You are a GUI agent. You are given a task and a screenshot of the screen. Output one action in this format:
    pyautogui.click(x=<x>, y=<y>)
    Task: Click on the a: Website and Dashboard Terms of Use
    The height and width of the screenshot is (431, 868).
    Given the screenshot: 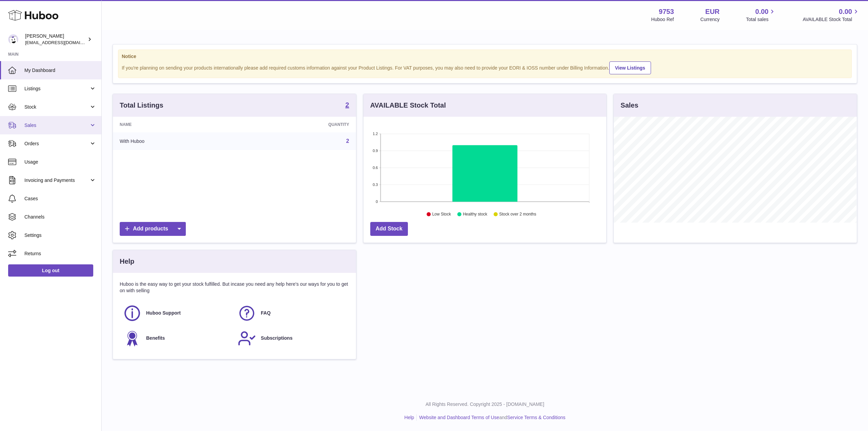 What is the action you would take?
    pyautogui.click(x=459, y=417)
    